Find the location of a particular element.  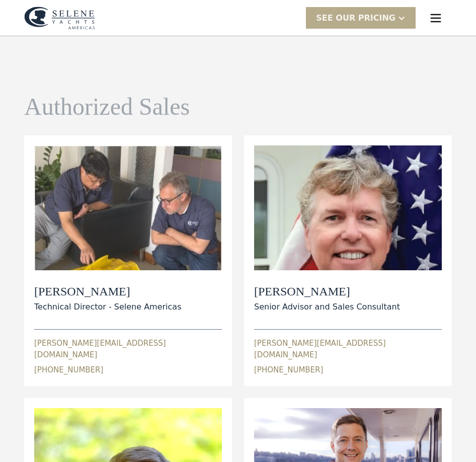

img: logo is located at coordinates (60, 18).